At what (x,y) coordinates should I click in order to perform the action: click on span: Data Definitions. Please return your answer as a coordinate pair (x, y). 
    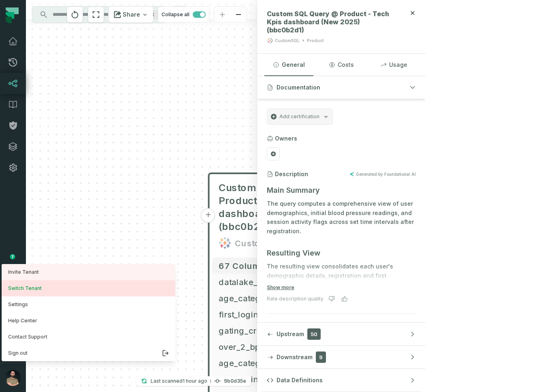
    Looking at the image, I should click on (299, 380).